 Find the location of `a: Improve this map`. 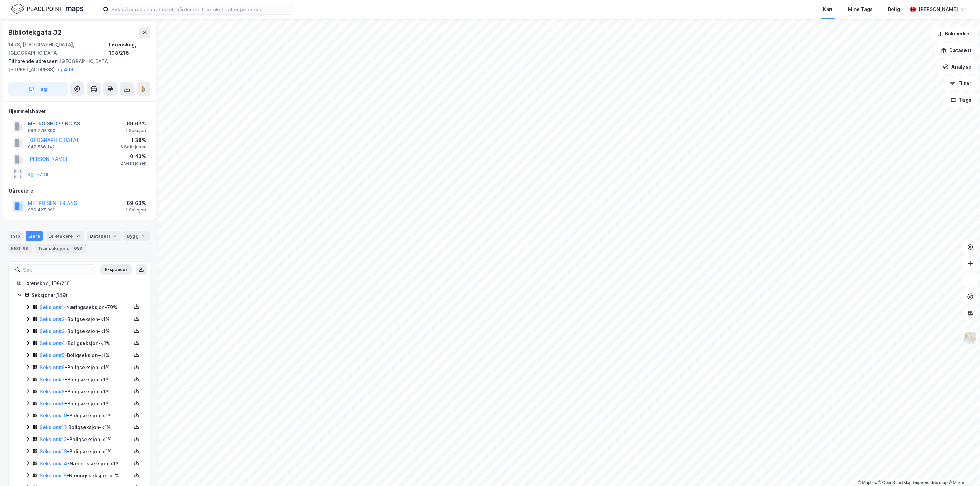

a: Improve this map is located at coordinates (930, 483).